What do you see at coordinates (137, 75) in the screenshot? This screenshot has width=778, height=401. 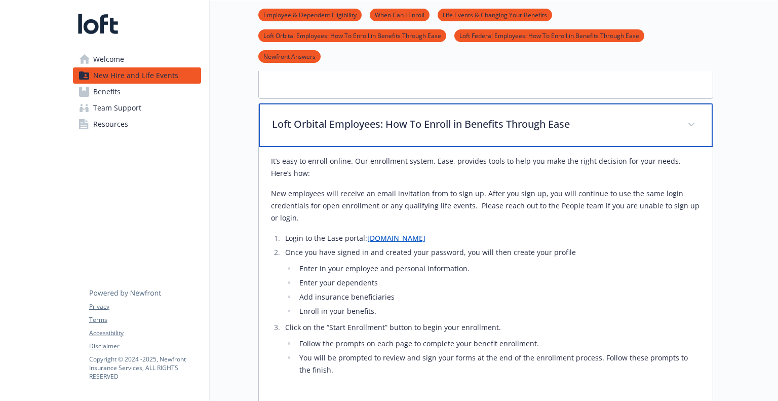 I see `a: New Hire and Life Events` at bounding box center [137, 75].